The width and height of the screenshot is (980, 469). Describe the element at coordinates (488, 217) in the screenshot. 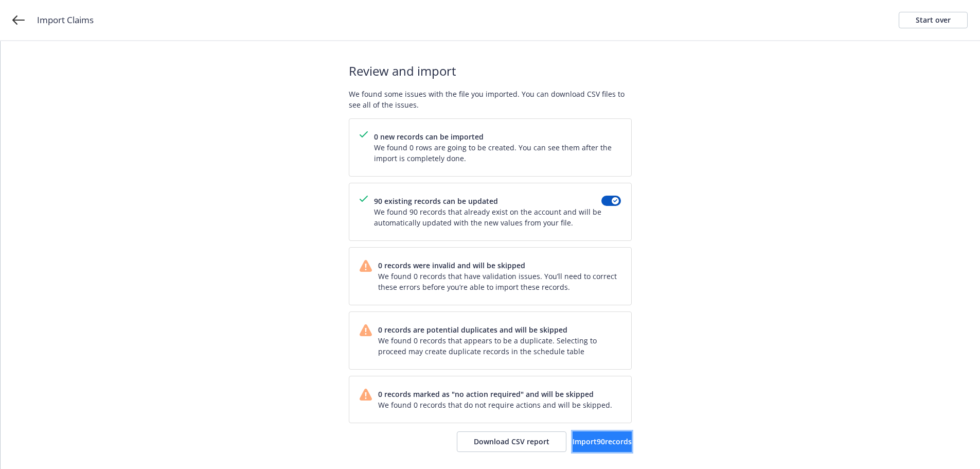

I see `span: We found 90 records that already exist on the account and will be automatically updated with the ...` at that location.